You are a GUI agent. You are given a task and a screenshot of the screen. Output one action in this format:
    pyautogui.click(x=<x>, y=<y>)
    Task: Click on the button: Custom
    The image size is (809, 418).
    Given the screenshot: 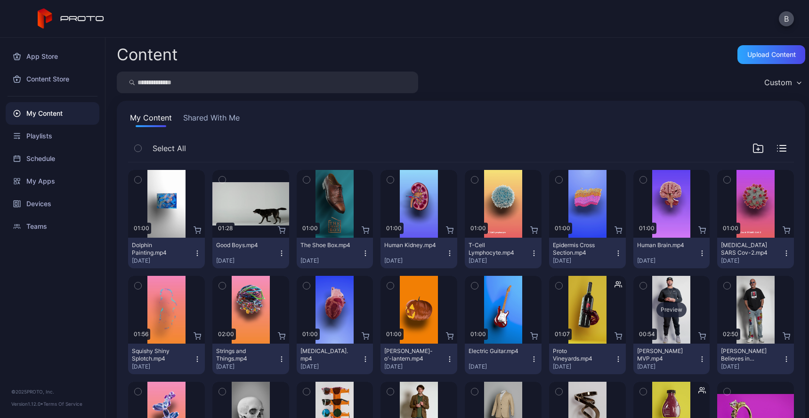 What is the action you would take?
    pyautogui.click(x=782, y=82)
    